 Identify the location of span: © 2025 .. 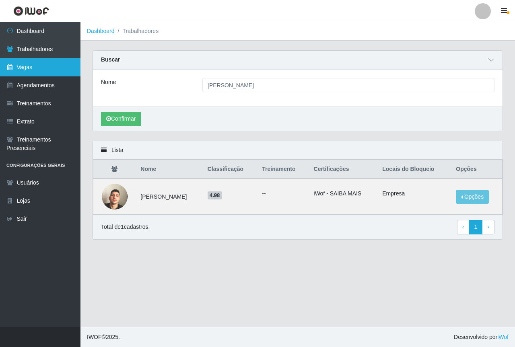
(103, 337).